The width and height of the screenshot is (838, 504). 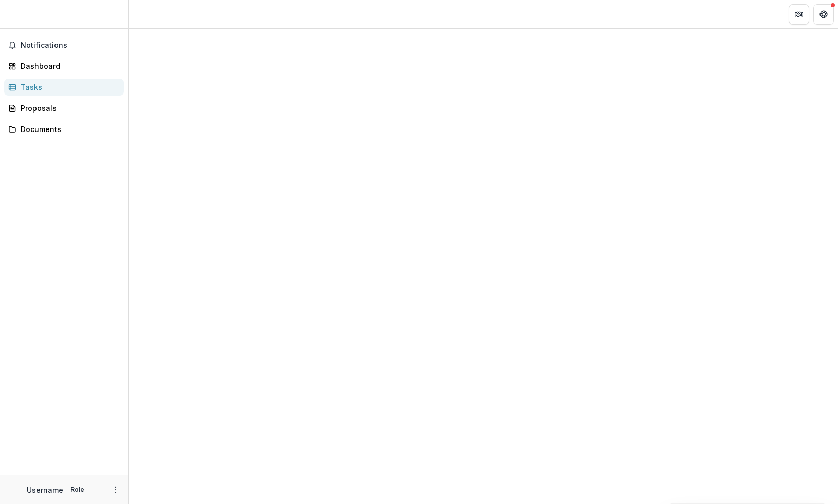 What do you see at coordinates (68, 66) in the screenshot?
I see `div: Dashboard` at bounding box center [68, 66].